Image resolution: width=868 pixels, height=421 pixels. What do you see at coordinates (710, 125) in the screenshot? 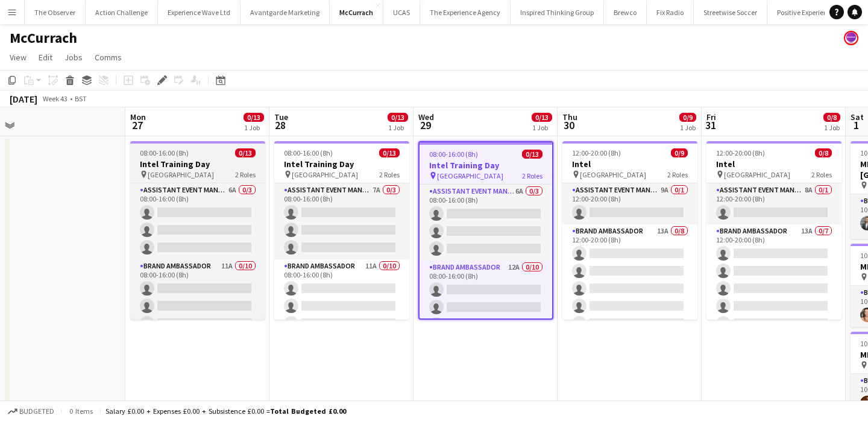
I see `span: 31` at bounding box center [710, 125].